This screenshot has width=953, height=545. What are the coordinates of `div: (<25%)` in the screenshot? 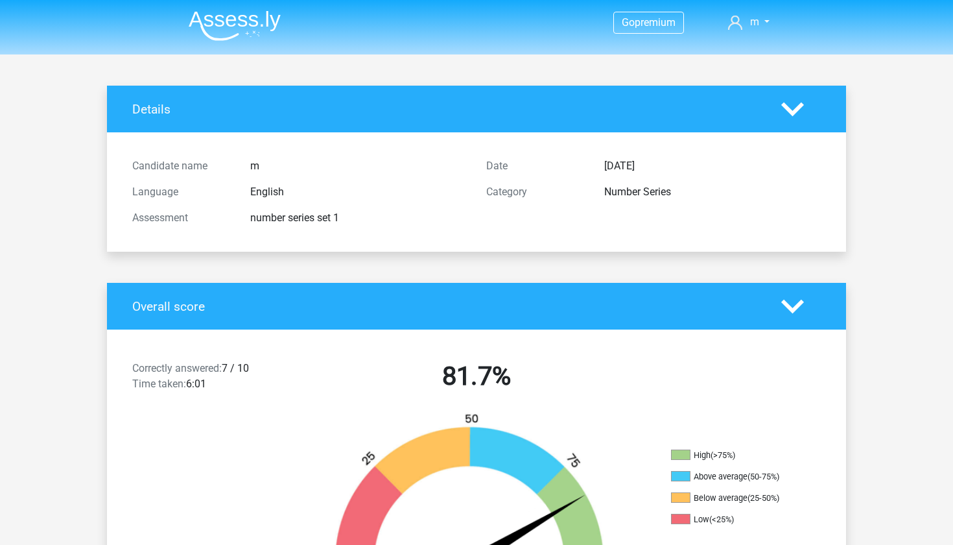 It's located at (722, 519).